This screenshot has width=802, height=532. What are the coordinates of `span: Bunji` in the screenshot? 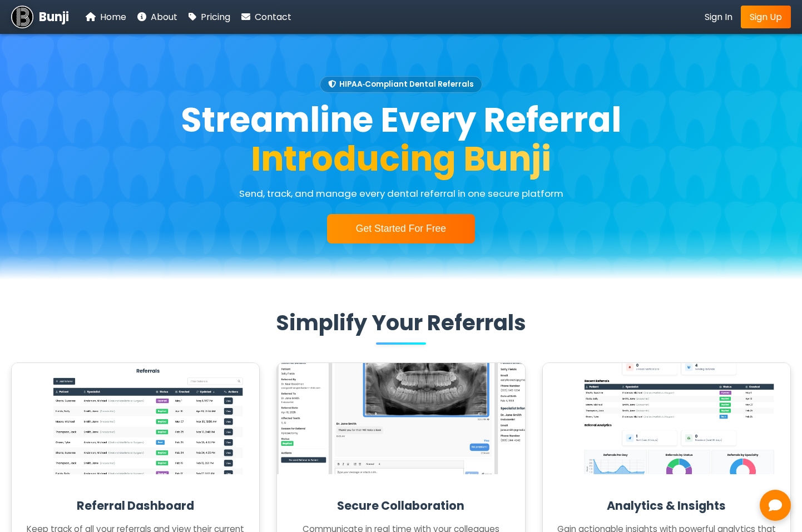 It's located at (54, 17).